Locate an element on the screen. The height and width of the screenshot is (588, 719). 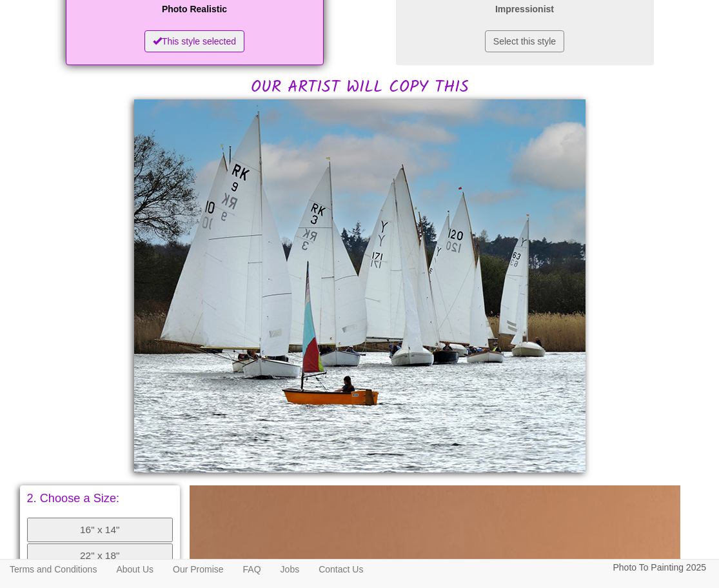
p: 2. Choose a Size: is located at coordinates (100, 498).